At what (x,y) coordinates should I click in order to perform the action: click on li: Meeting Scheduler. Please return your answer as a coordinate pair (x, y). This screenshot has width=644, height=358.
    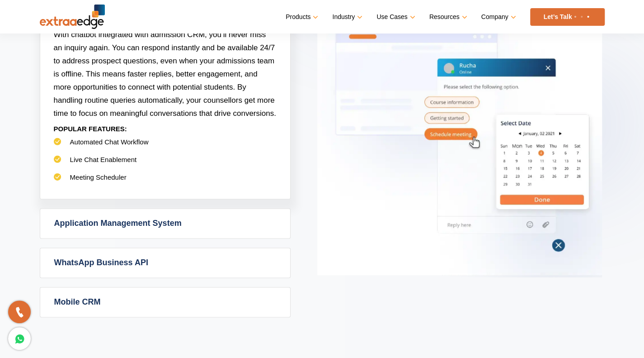
    Looking at the image, I should click on (165, 181).